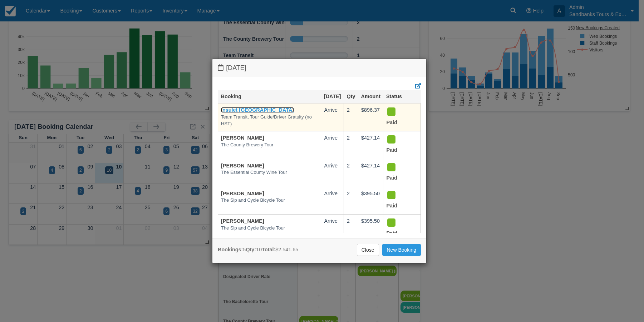  Describe the element at coordinates (269, 249) in the screenshot. I see `strong: Total:` at that location.